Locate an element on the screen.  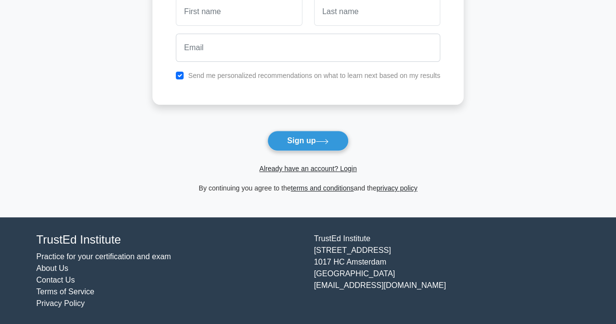
a: privacy policy is located at coordinates (397, 188).